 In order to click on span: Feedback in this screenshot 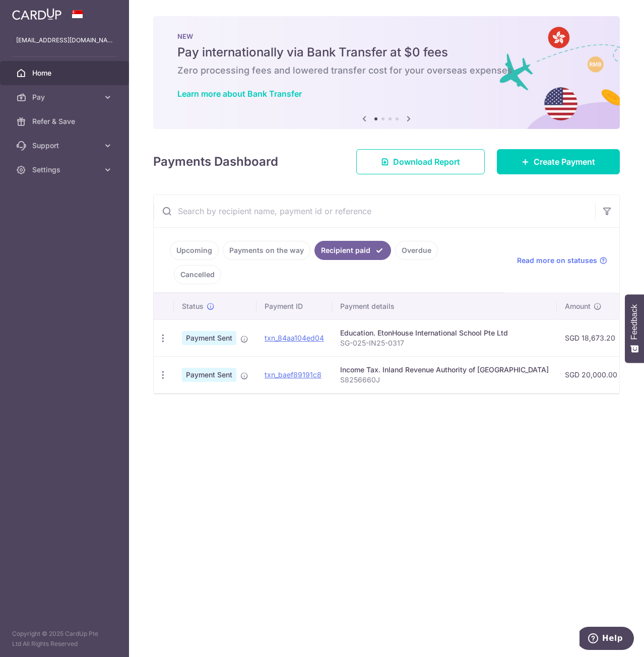, I will do `click(635, 322)`.